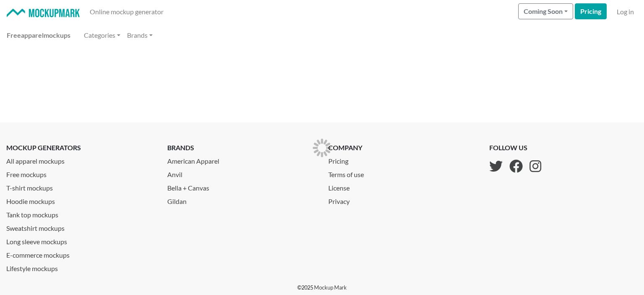  Describe the element at coordinates (516, 148) in the screenshot. I see `p: follow us` at that location.